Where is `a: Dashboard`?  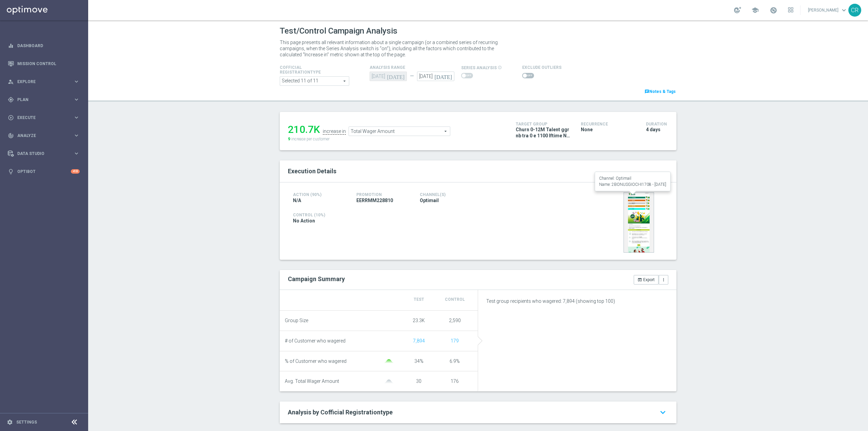 a: Dashboard is located at coordinates (48, 45).